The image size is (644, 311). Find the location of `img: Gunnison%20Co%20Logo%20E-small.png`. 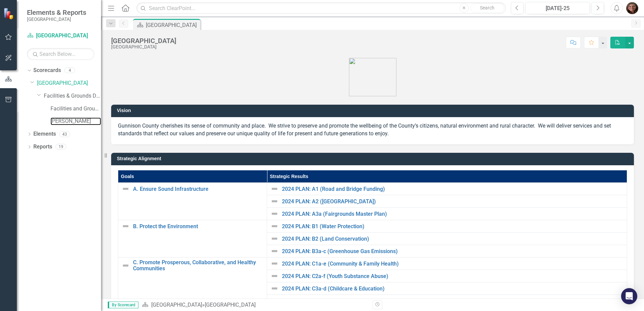

img: Gunnison%20Co%20Logo%20E-small.png is located at coordinates (373, 77).